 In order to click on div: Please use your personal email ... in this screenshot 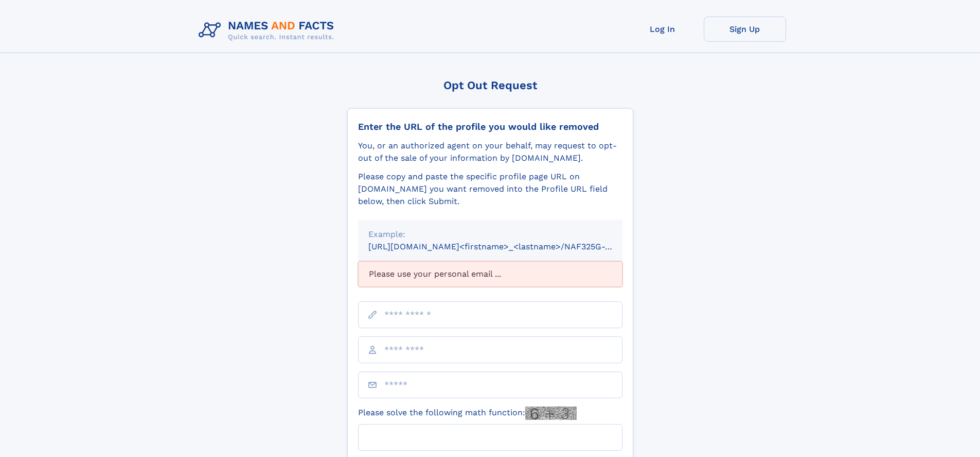, I will do `click(490, 274)`.